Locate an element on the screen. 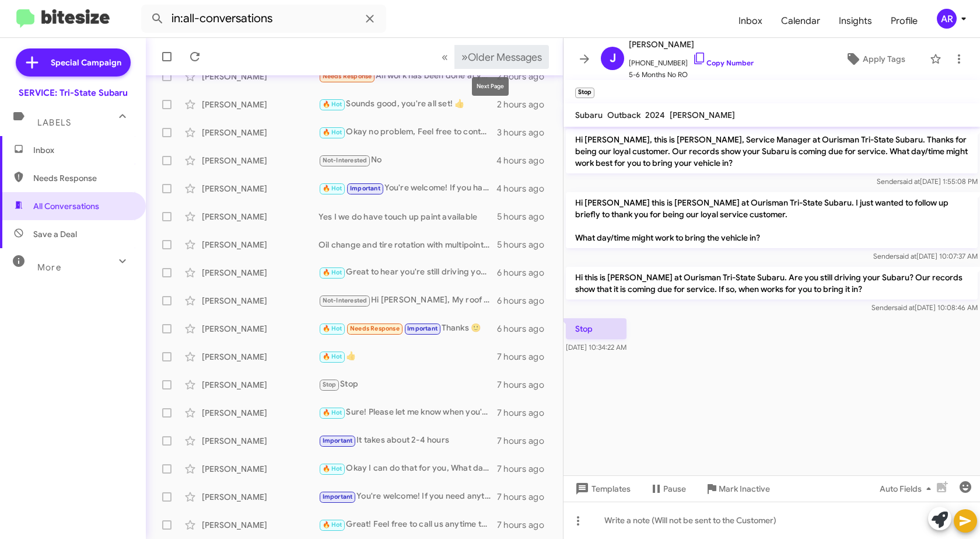  a: Insights is located at coordinates (855, 21).